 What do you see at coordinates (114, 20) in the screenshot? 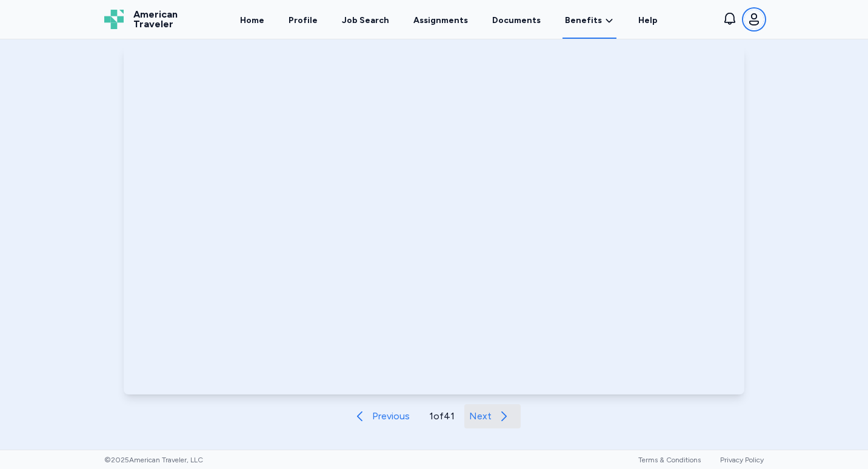
I see `img: Logo` at bounding box center [114, 20].